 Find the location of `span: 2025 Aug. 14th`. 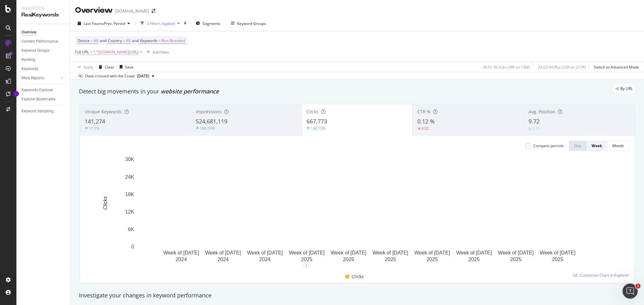

span: 2025 Aug. 14th is located at coordinates (143, 76).